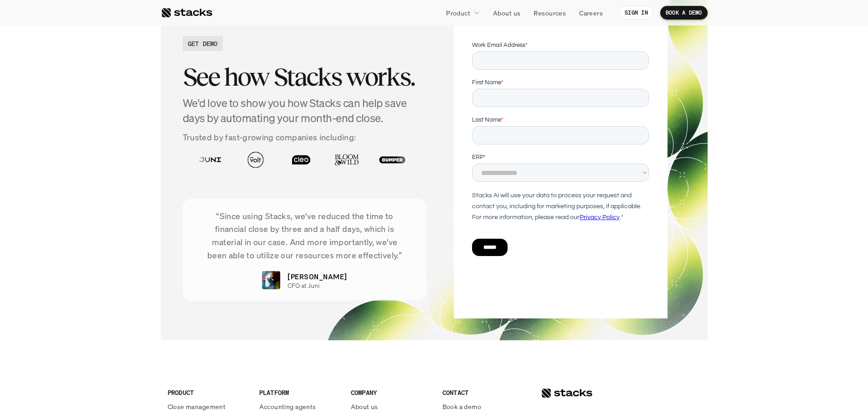 This screenshot has height=415, width=868. Describe the element at coordinates (462, 406) in the screenshot. I see `p: Book a demo` at that location.